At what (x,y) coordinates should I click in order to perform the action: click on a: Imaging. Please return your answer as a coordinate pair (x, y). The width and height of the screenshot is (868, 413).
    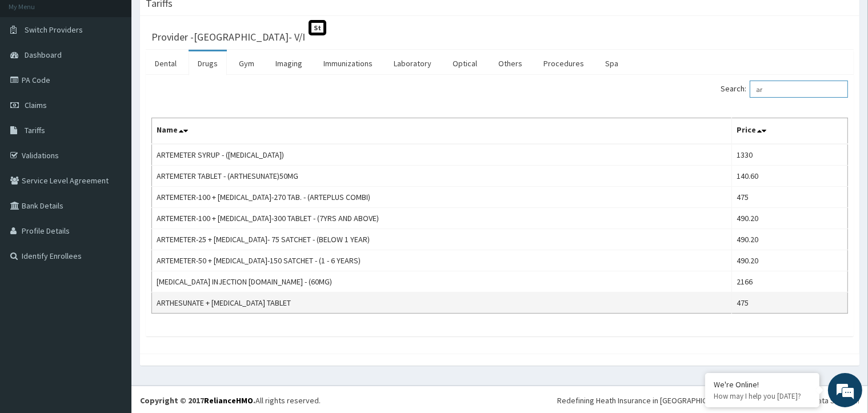
    Looking at the image, I should click on (288, 63).